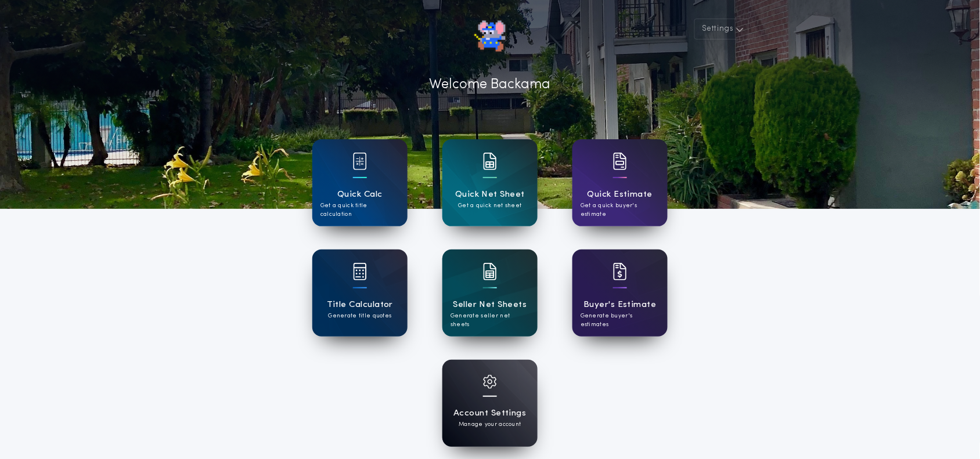 The height and width of the screenshot is (459, 980). Describe the element at coordinates (490, 85) in the screenshot. I see `p: Welcome Back ama` at that location.